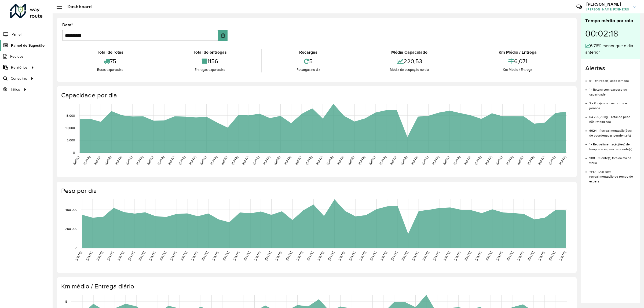  I want to click on li: 1 - Rota(s) com excesso de capacidade, so click(612, 90).